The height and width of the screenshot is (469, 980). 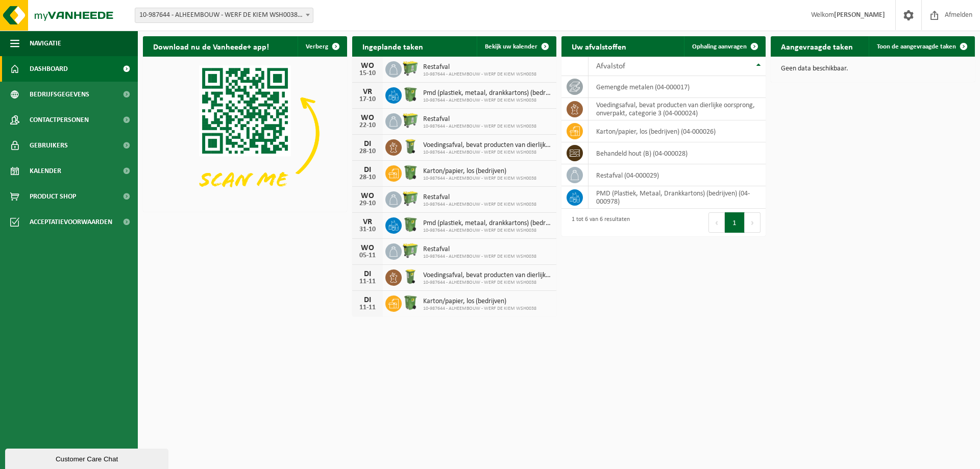 I want to click on span: Kalender, so click(x=45, y=171).